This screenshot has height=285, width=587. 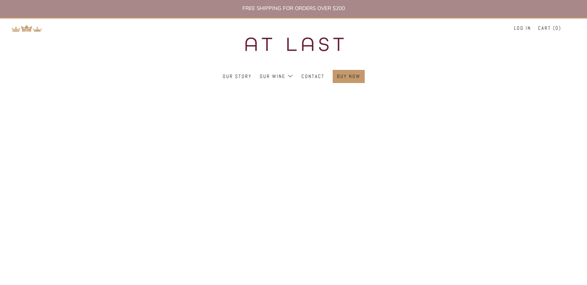 I want to click on span: 0, so click(x=557, y=28).